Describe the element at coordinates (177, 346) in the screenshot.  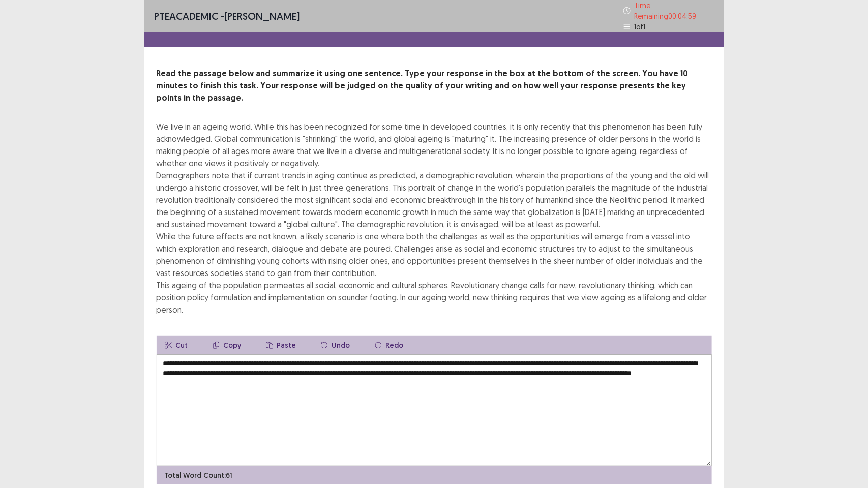
I see `button: Cut` at that location.